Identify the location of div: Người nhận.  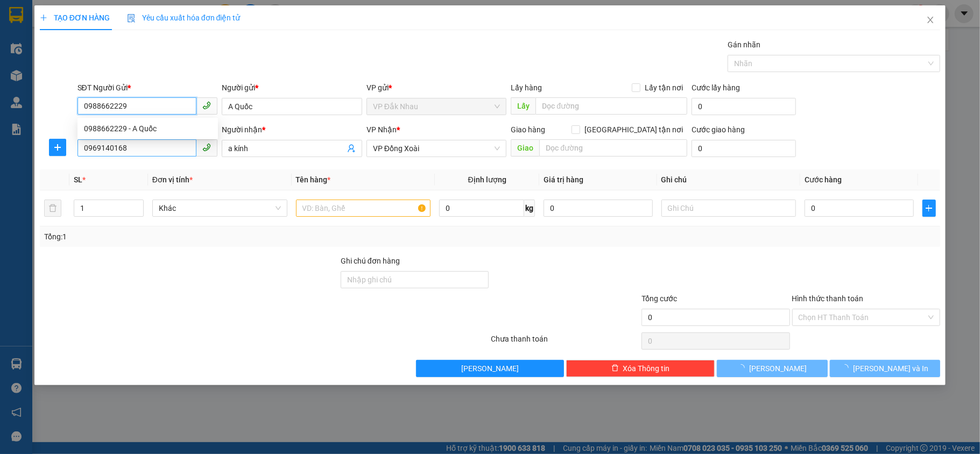
(292, 130).